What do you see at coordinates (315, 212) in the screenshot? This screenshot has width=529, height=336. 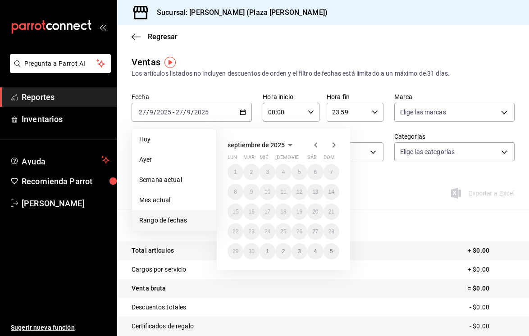 I see `abbr: 20 de septiembre de 2025` at bounding box center [315, 212].